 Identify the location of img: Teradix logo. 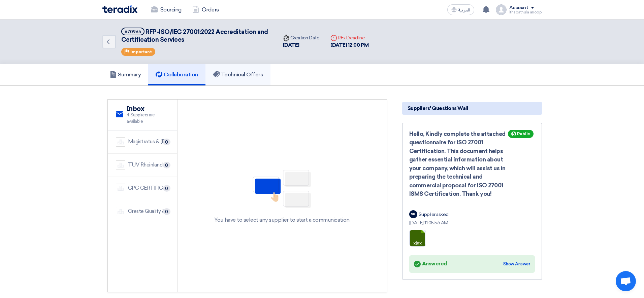
(120, 9).